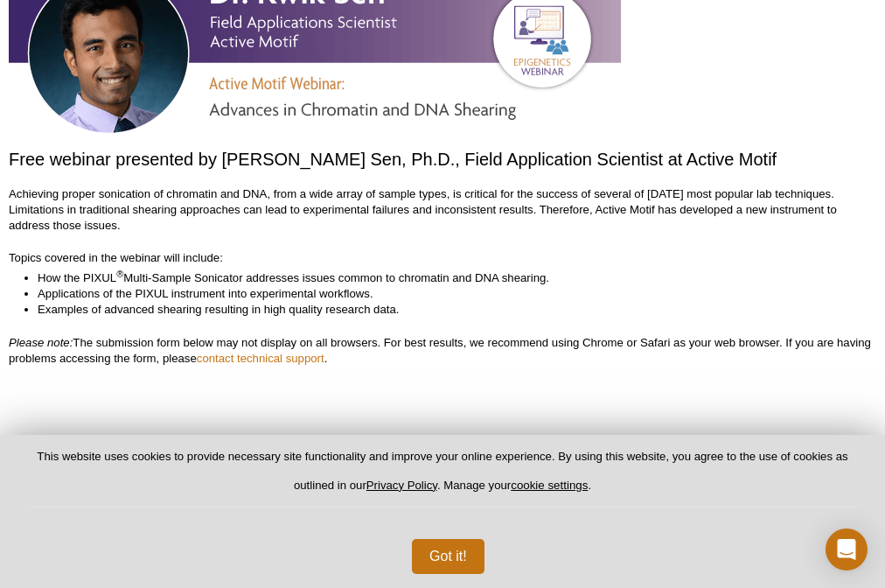 Image resolution: width=885 pixels, height=588 pixels. I want to click on li: Examples of advanced shearing resulting in high quality research data., so click(448, 310).